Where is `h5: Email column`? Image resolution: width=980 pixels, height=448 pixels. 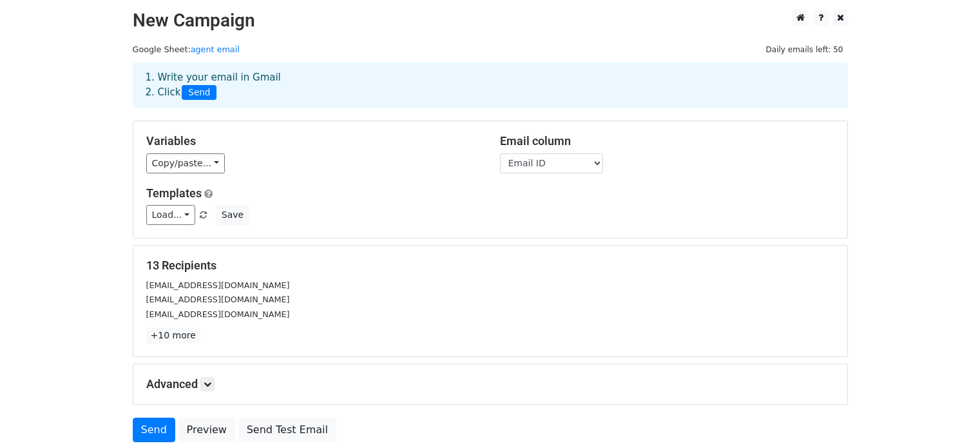 h5: Email column is located at coordinates (667, 141).